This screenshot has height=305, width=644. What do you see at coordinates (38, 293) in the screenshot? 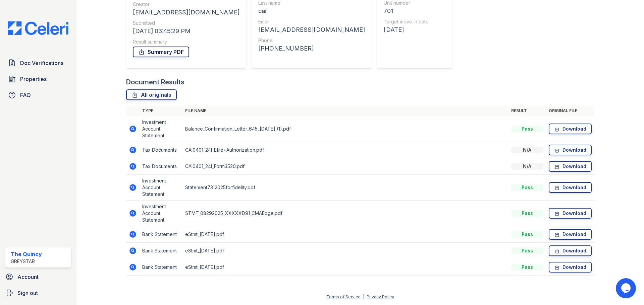
I see `button: Sign out` at bounding box center [38, 293].